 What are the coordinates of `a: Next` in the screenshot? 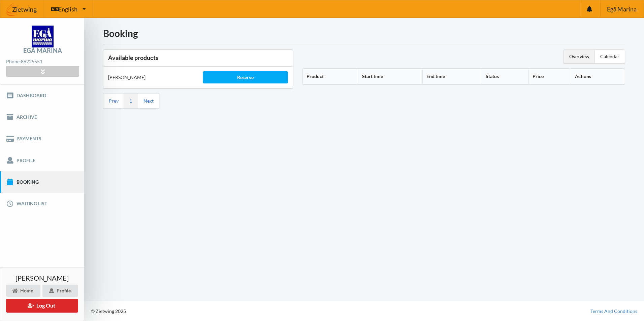 It's located at (149, 101).